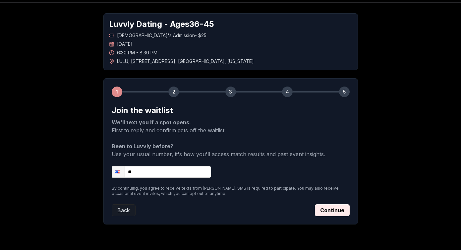  Describe the element at coordinates (151, 122) in the screenshot. I see `strong: We'll text you if a spot opens.` at that location.